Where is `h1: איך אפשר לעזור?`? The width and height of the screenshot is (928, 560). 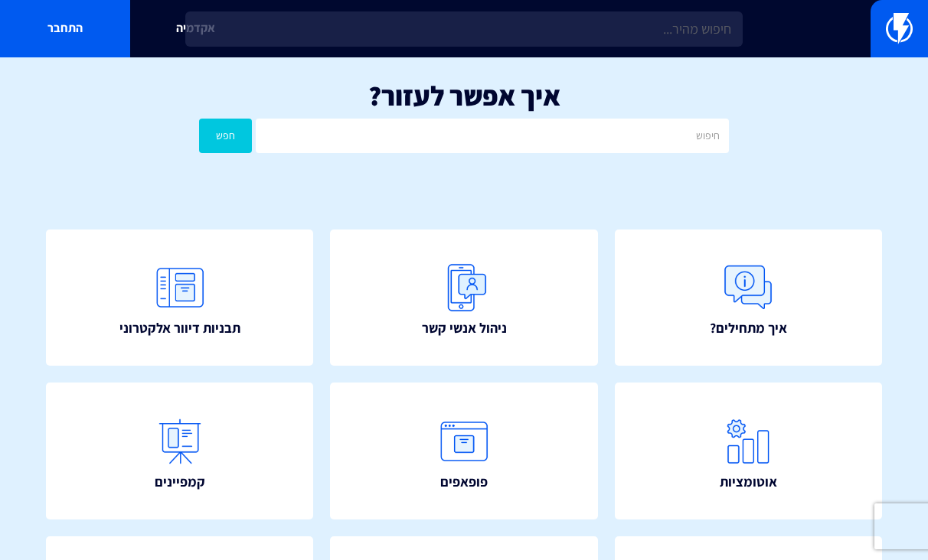 h1: איך אפשר לעזור? is located at coordinates (464, 96).